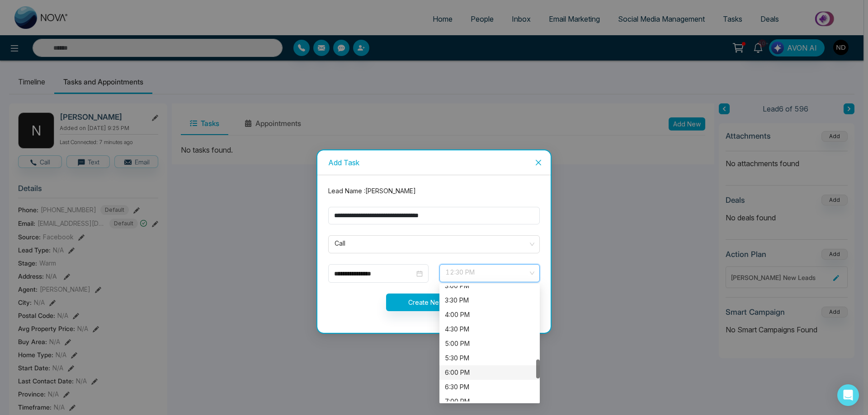 Image resolution: width=868 pixels, height=415 pixels. I want to click on div: 4:30 PM, so click(489, 330).